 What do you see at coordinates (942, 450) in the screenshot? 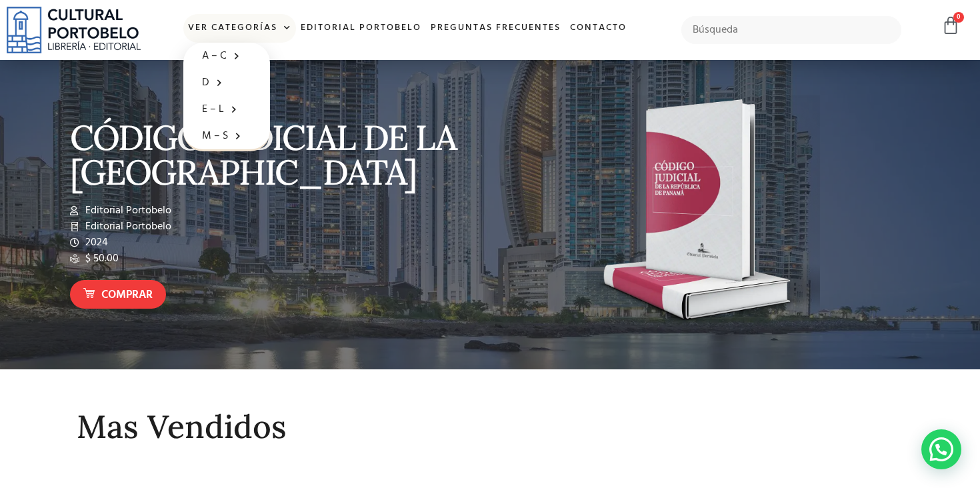
I see `div: Contactar por WhatsApp` at bounding box center [942, 450].